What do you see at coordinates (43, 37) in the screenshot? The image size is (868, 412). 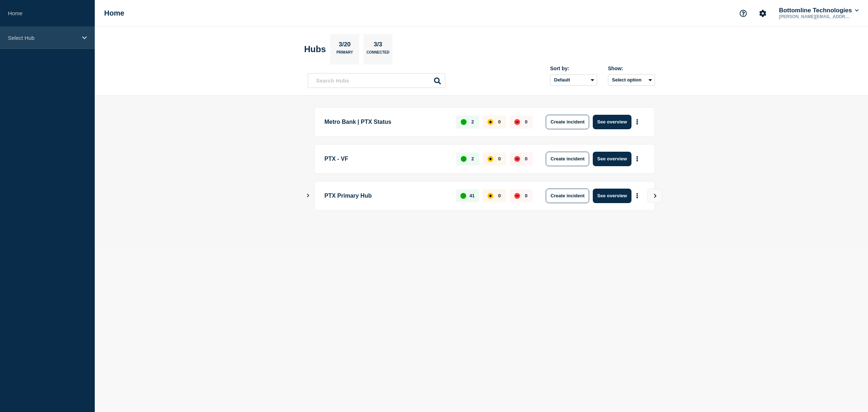 I see `p: Select Hub` at bounding box center [43, 37].